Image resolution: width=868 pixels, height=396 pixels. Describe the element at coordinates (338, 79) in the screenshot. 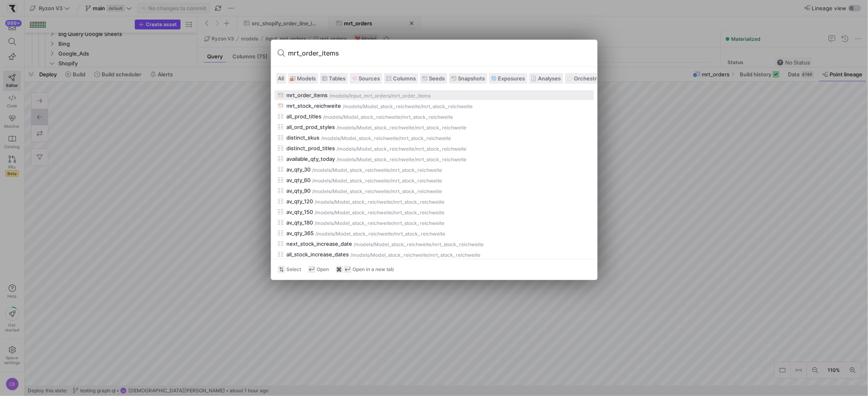

I see `span: Tables` at that location.